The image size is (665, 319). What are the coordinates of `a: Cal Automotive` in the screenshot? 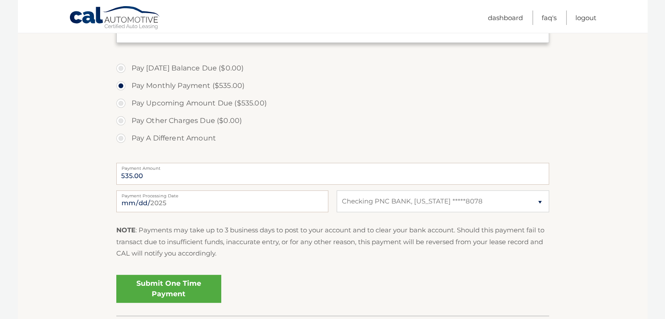 It's located at (115, 18).